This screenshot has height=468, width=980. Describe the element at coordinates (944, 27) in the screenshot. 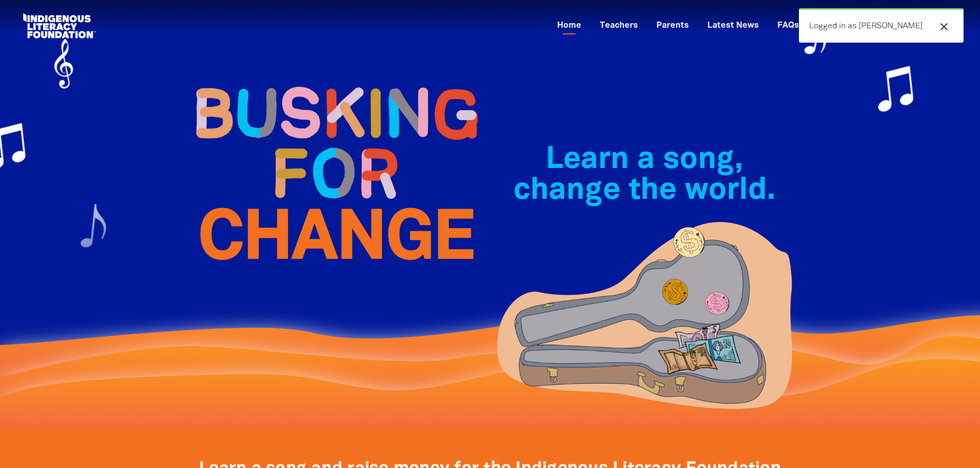

I see `button: close` at that location.